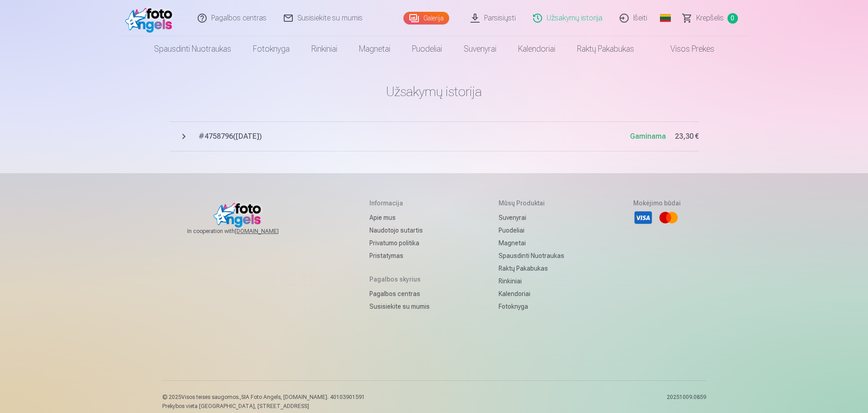 The width and height of the screenshot is (868, 413). I want to click on h5: Informacija, so click(399, 203).